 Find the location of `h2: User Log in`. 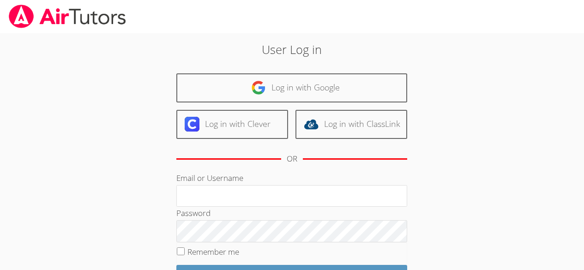

h2: User Log in is located at coordinates (292, 49).